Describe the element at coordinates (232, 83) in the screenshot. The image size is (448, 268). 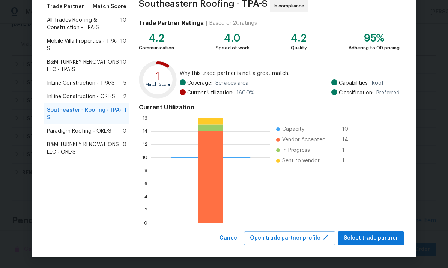
I see `span: Services area` at that location.